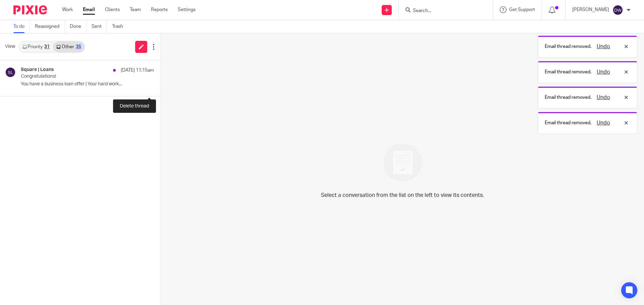 This screenshot has height=305, width=644. Describe the element at coordinates (87, 84) in the screenshot. I see `p: You have a business loan offer | Your hard work...` at that location.